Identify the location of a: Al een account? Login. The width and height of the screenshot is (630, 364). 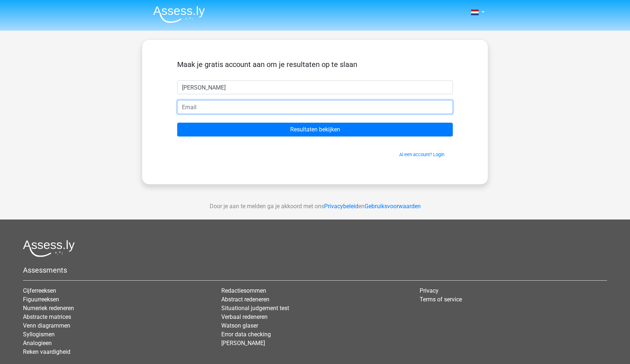
(422, 155).